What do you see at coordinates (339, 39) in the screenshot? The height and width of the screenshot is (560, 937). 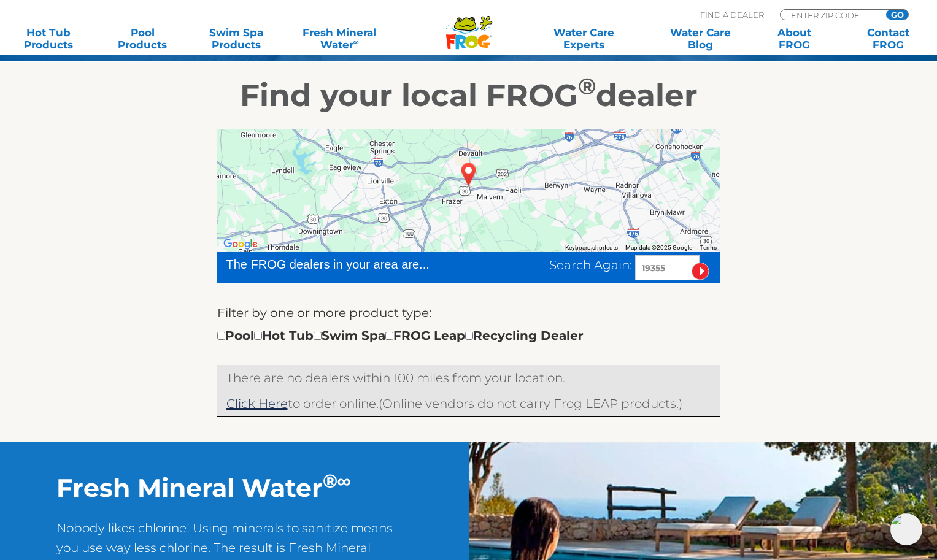 I see `a: Fresh MineralWater∞` at bounding box center [339, 39].